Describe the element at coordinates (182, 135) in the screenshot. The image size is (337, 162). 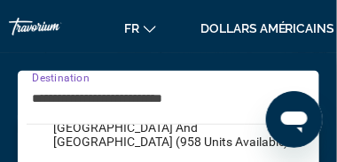
I see `button: Select destination: Greece and Cyprus (958 units available)` at that location.